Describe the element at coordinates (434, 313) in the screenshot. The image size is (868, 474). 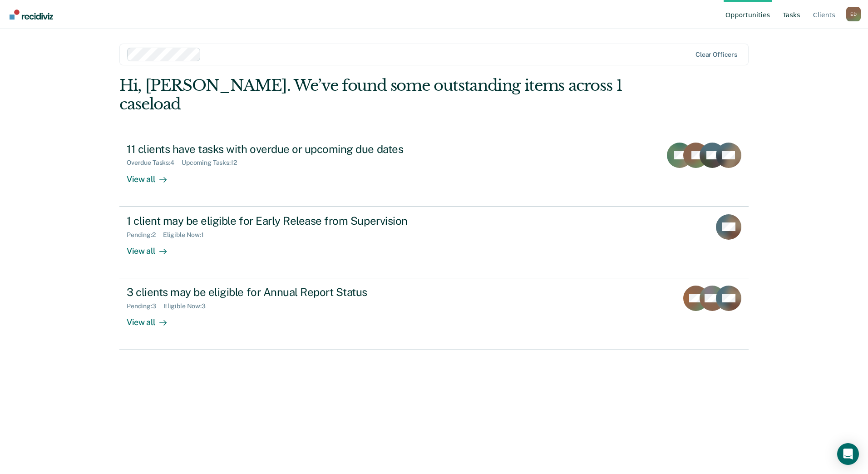
I see `a: 3 clients may be eligible for Annual Report StatusPending:3Eligible Now:3View all` at that location.